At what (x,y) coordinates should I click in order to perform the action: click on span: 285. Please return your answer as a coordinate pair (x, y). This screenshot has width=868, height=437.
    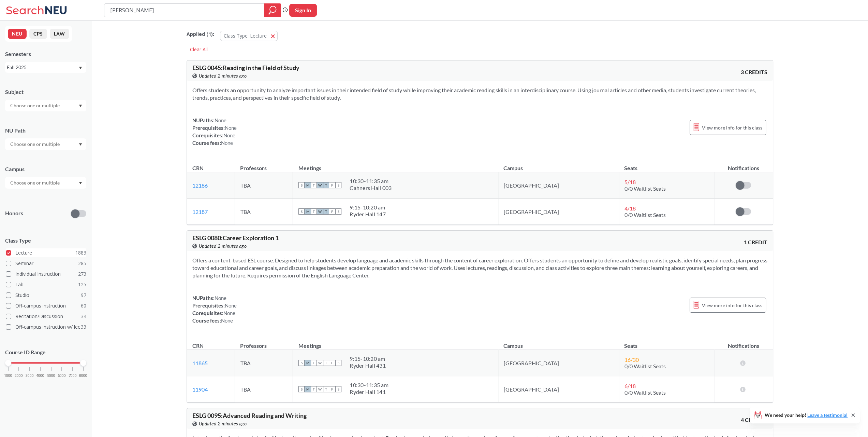
    Looking at the image, I should click on (82, 264).